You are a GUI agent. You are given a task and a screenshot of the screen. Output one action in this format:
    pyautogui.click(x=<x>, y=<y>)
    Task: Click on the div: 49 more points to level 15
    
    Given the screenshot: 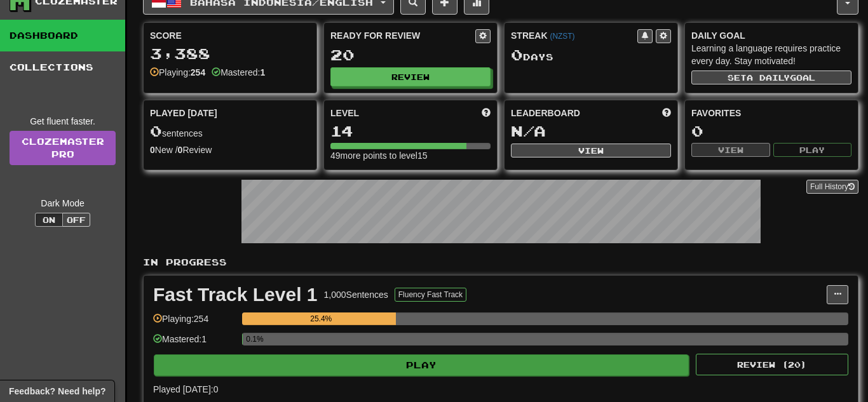 What is the action you would take?
    pyautogui.click(x=410, y=155)
    